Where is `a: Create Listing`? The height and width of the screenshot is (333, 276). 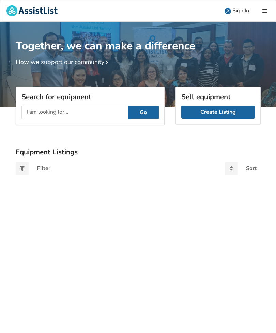 a: Create Listing is located at coordinates (218, 112).